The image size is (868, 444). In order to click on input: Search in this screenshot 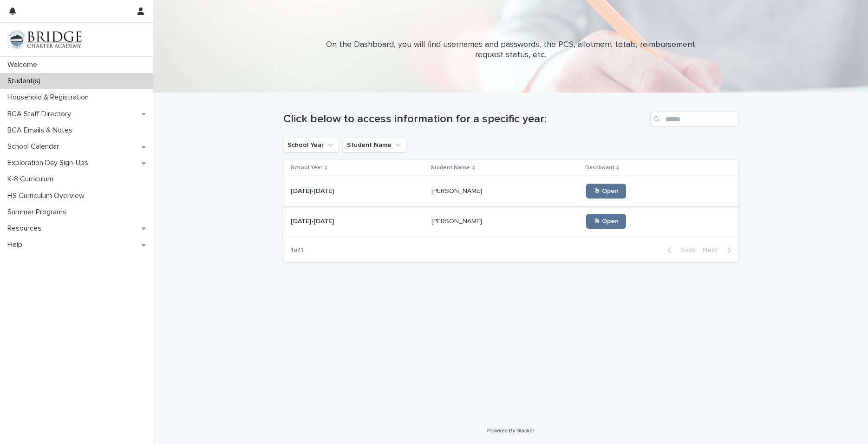, I will do `click(694, 119)`.